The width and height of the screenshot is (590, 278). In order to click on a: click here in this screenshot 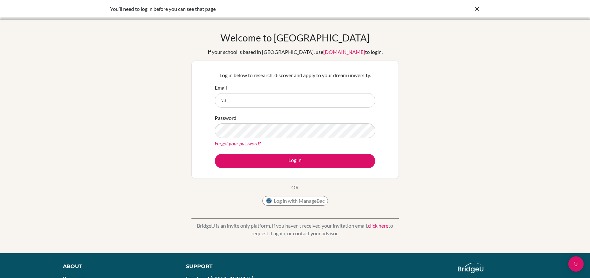, I will do `click(378, 226)`.